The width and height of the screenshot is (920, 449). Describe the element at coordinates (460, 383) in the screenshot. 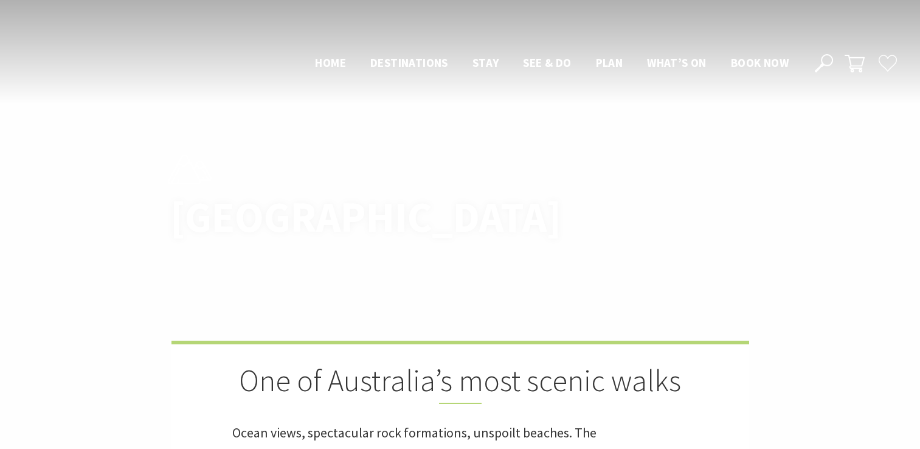

I see `h2: One of Australia’s most scenic walks` at that location.